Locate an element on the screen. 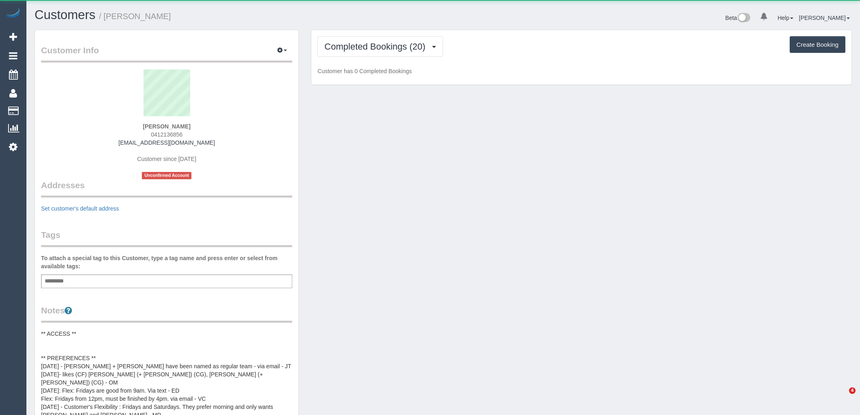 This screenshot has height=415, width=860. span: 4 is located at coordinates (852, 390).